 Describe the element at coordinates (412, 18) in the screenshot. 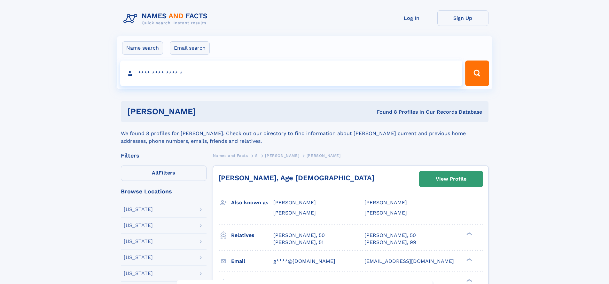

I see `a: Log In` at that location.